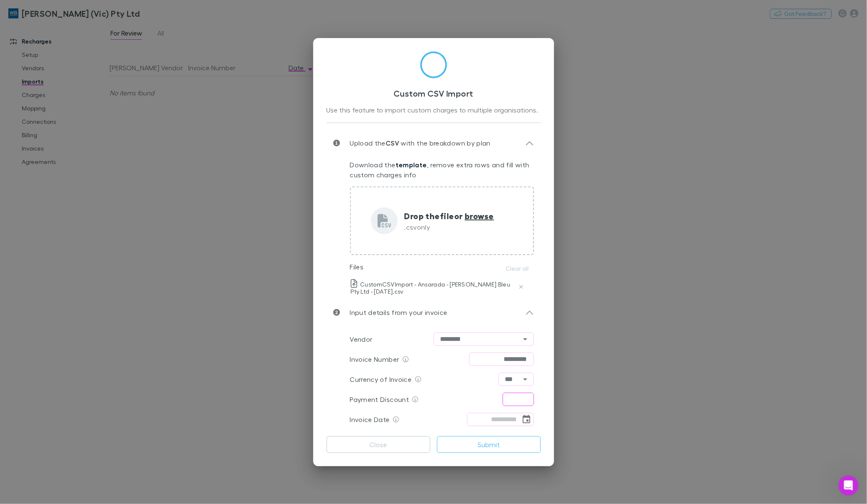  What do you see at coordinates (357, 267) in the screenshot?
I see `p: Files` at bounding box center [357, 267].